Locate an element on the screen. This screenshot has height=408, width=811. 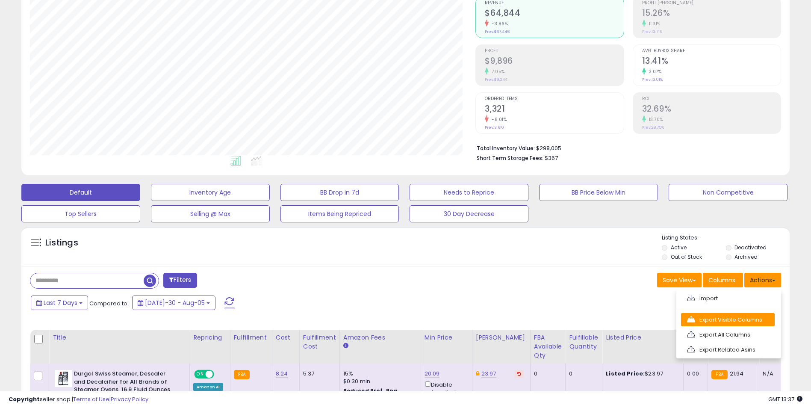
button: Filters is located at coordinates (180, 280).